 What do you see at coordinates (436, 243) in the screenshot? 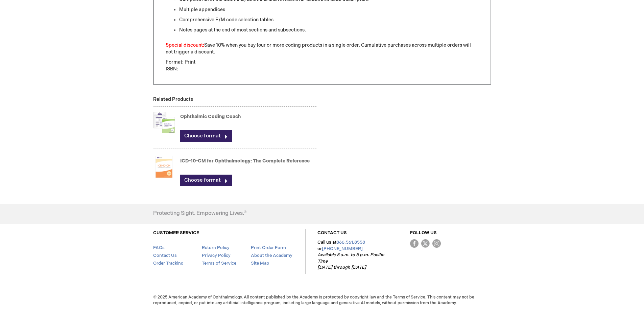
I see `img: instagram` at bounding box center [436, 243].